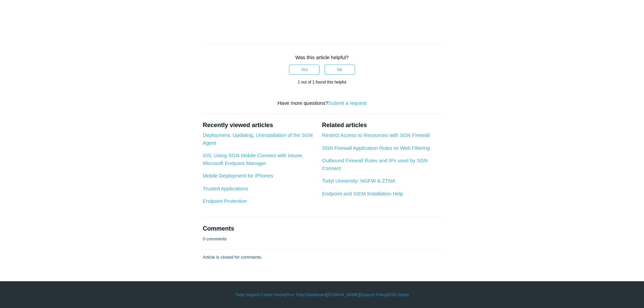  I want to click on a: Your Todyl Dashboard, so click(306, 295).